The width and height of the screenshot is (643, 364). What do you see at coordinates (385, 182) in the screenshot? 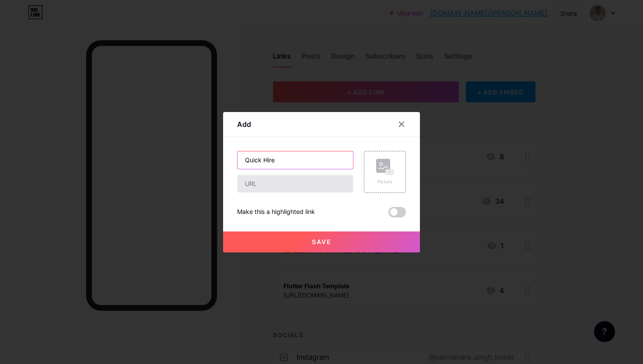
I see `div: Picture` at bounding box center [385, 182].